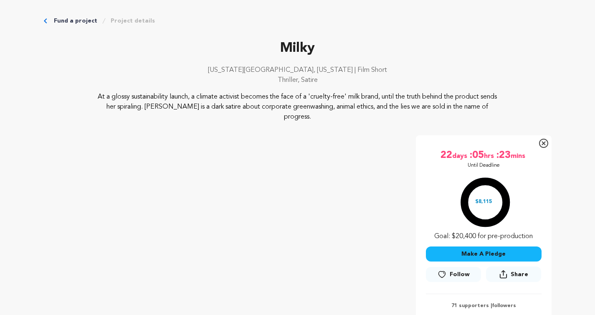 This screenshot has height=315, width=595. What do you see at coordinates (476, 155) in the screenshot?
I see `span: :05` at bounding box center [476, 155].